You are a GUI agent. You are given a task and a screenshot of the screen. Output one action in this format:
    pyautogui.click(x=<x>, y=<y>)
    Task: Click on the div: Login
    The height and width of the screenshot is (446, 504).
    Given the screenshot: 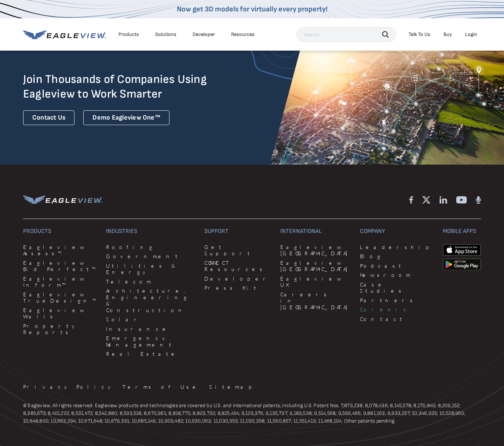 What is the action you would take?
    pyautogui.click(x=471, y=34)
    